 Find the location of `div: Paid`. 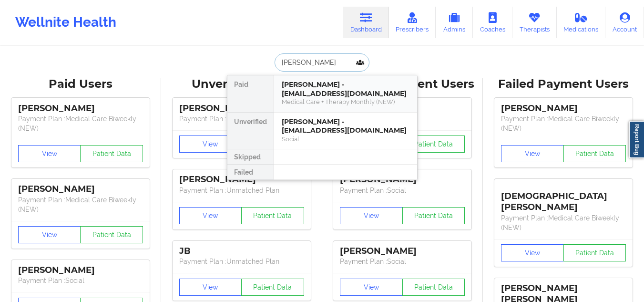

div: Paid is located at coordinates (250, 94).